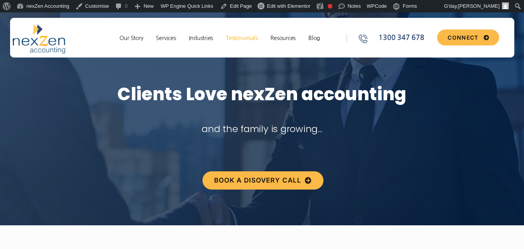 The image size is (524, 249). I want to click on a: Blog, so click(314, 38).